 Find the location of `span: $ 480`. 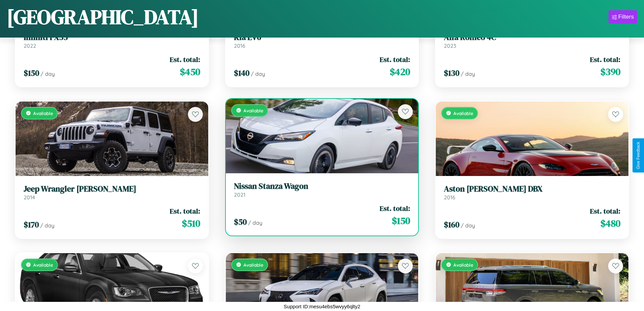

span: $ 480 is located at coordinates (611, 223).